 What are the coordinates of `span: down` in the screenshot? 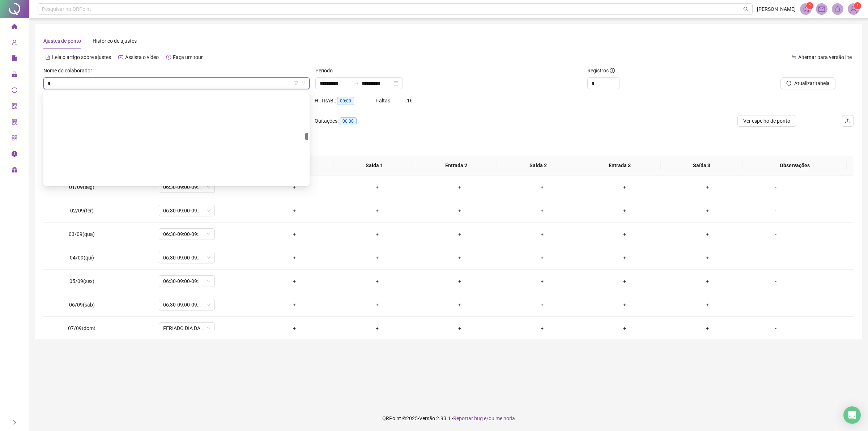 It's located at (304, 84).